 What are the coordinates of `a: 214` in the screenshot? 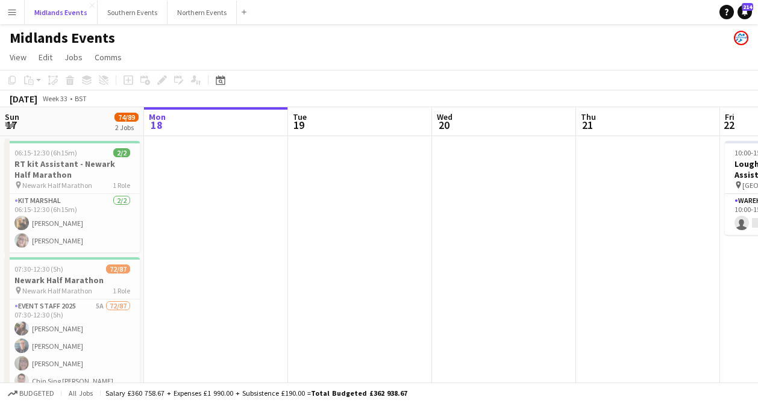 It's located at (744, 12).